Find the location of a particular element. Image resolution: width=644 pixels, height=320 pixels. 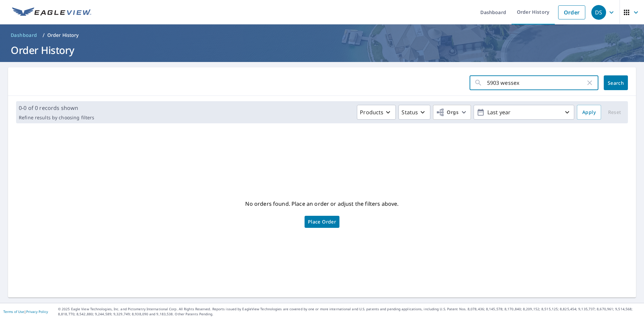

a: Place Order is located at coordinates (322, 222).